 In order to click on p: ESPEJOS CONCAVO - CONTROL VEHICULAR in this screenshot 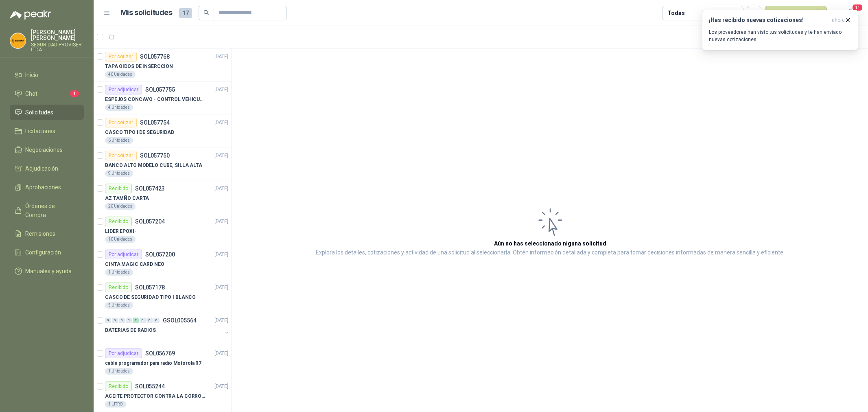, I will do `click(156, 99)`.